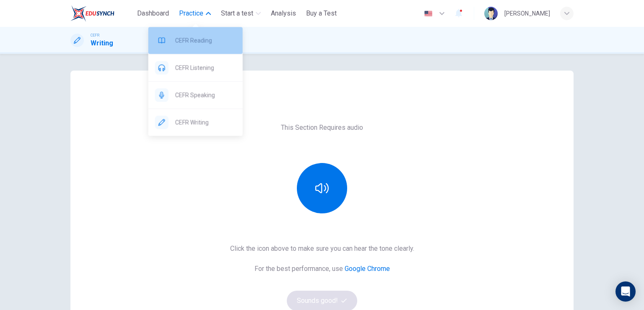 Image resolution: width=644 pixels, height=310 pixels. Describe the element at coordinates (283, 13) in the screenshot. I see `span: Analysis` at that location.